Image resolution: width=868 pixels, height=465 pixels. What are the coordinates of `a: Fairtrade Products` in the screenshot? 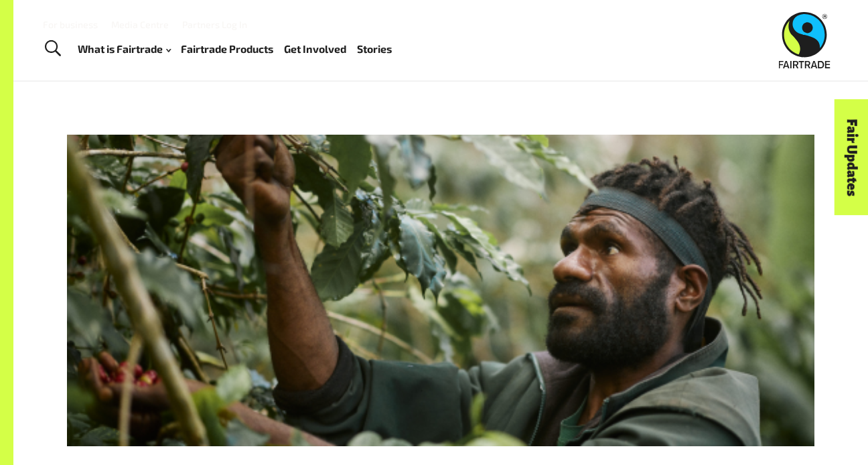 It's located at (227, 49).